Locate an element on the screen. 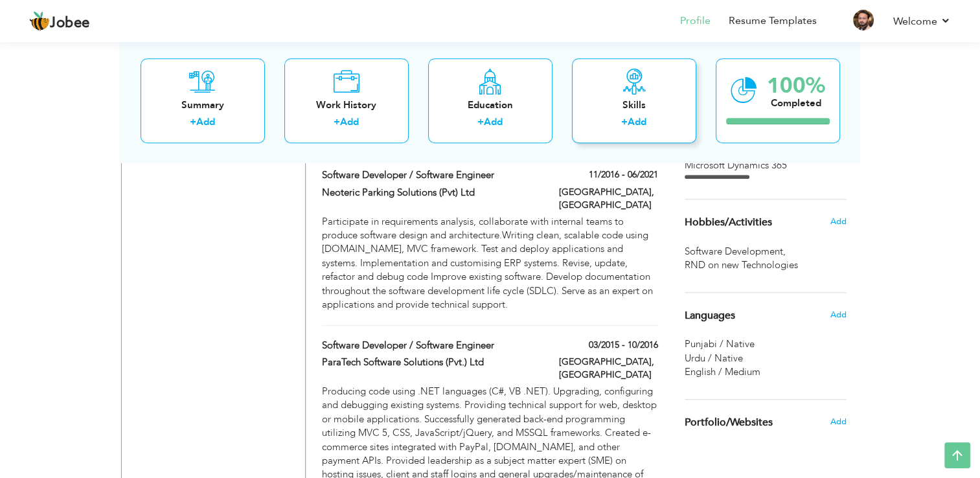 The height and width of the screenshot is (478, 980). span: Jobee is located at coordinates (70, 24).